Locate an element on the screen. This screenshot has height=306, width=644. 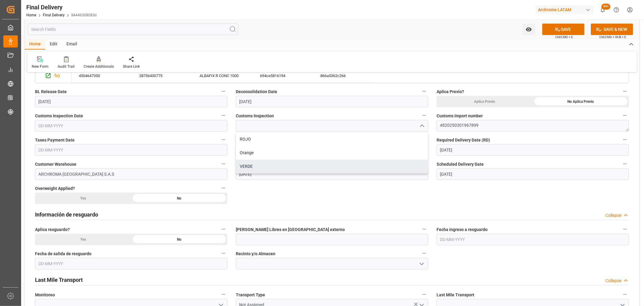
div: Create Additionals is located at coordinates (99, 66).